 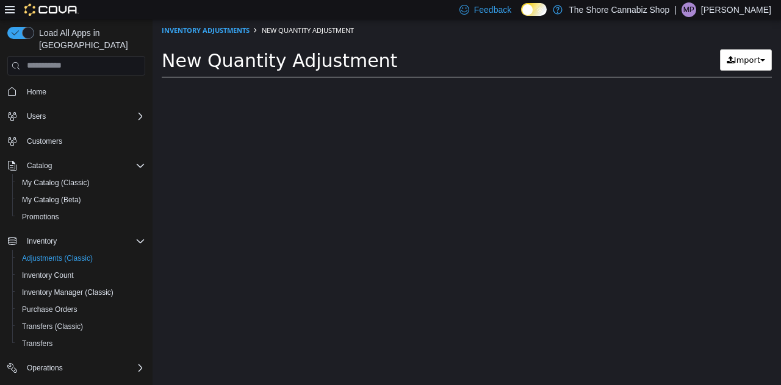 What do you see at coordinates (81, 217) in the screenshot?
I see `button: Promotions` at bounding box center [81, 217].